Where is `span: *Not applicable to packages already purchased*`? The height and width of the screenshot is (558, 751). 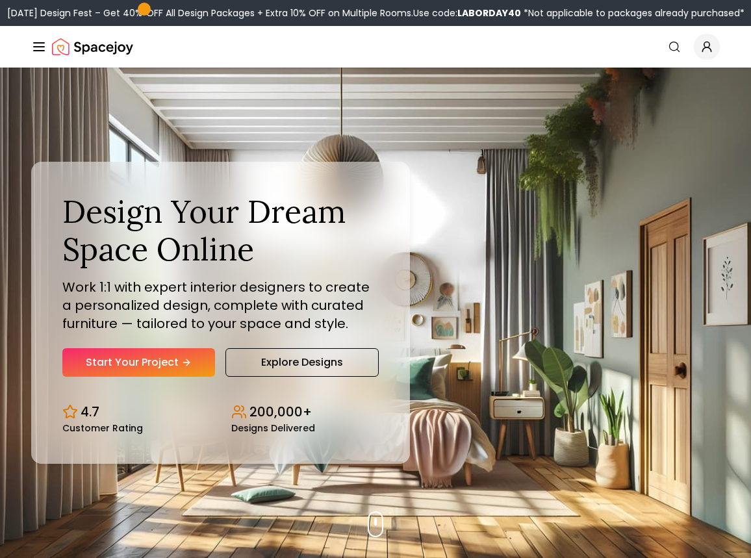
span: *Not applicable to packages already purchased* is located at coordinates (632, 13).